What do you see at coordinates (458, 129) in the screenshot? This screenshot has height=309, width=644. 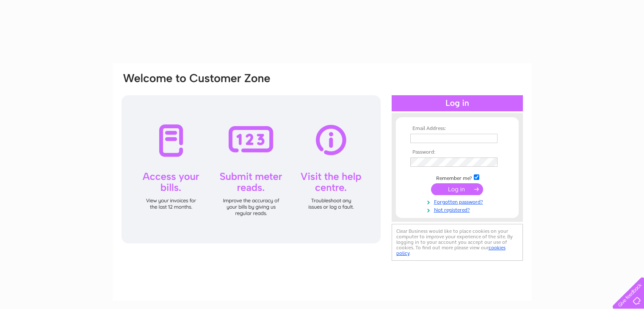 I see `th: Email Address:` at bounding box center [458, 129].